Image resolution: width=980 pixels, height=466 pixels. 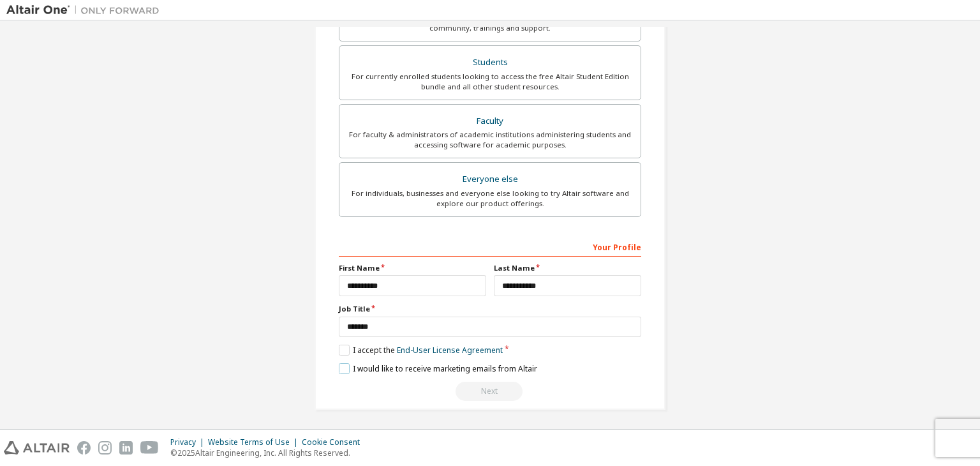 I want to click on label: Last Name, so click(x=567, y=268).